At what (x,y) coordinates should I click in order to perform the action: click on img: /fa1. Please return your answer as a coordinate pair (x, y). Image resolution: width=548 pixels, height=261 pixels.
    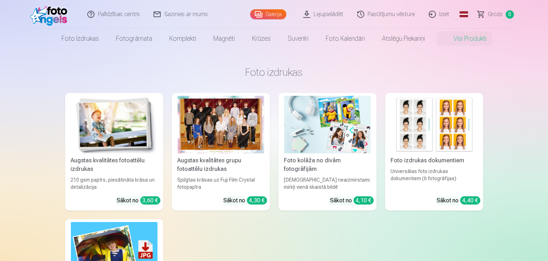
    Looking at the image, I should click on (50, 14).